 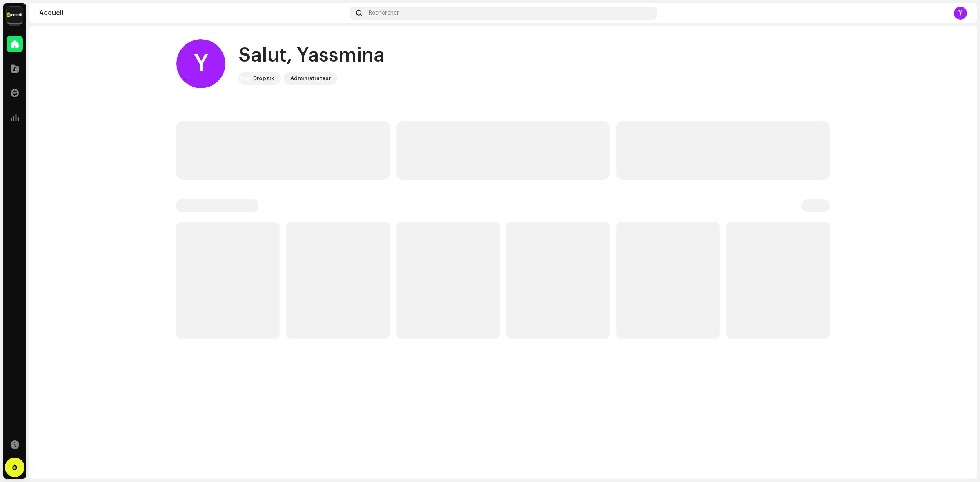 What do you see at coordinates (383, 13) in the screenshot?
I see `span: Rechercher` at bounding box center [383, 13].